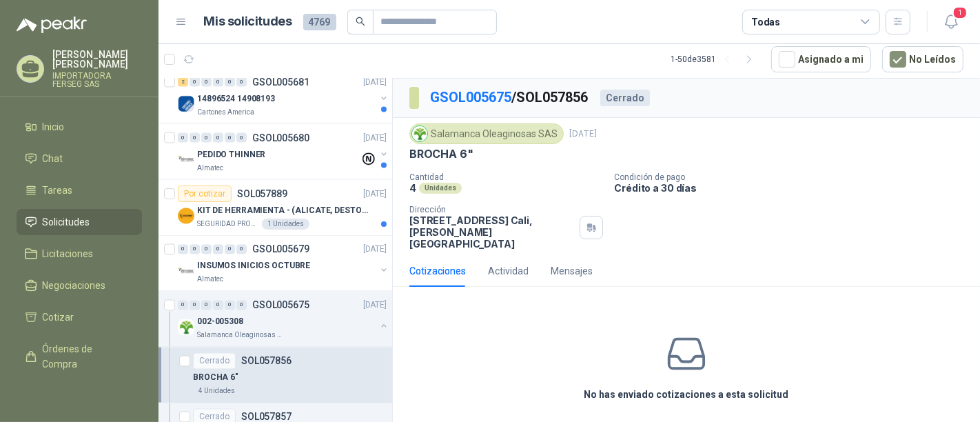 This screenshot has width=980, height=422. What do you see at coordinates (85, 357) in the screenshot?
I see `span: Órdenes de Compra` at bounding box center [85, 357].